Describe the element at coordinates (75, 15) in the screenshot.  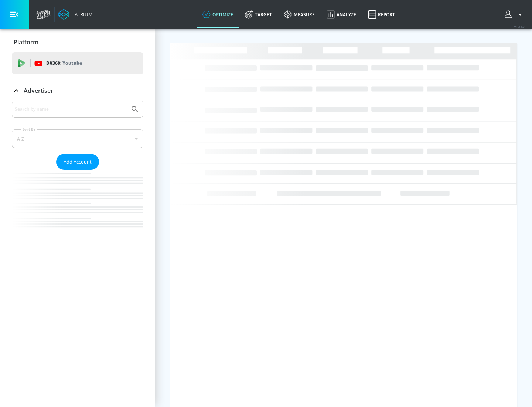
I see `a: Atrium` at that location.